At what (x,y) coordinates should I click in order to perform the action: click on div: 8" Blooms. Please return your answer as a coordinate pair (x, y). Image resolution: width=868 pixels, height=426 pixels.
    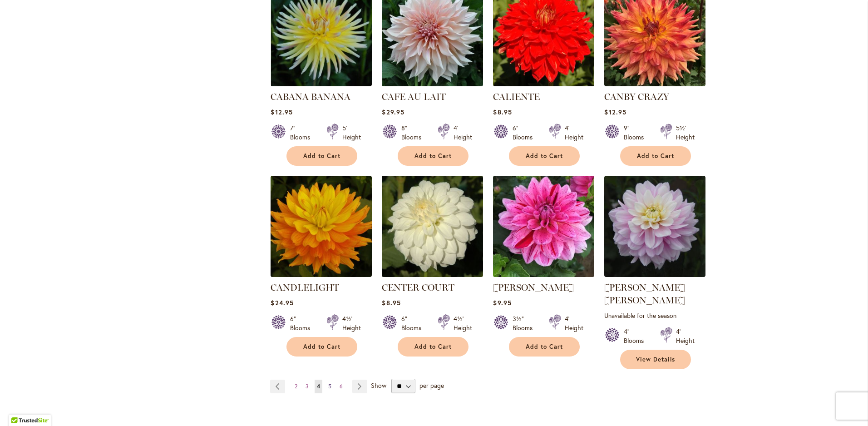
    Looking at the image, I should click on (414, 133).